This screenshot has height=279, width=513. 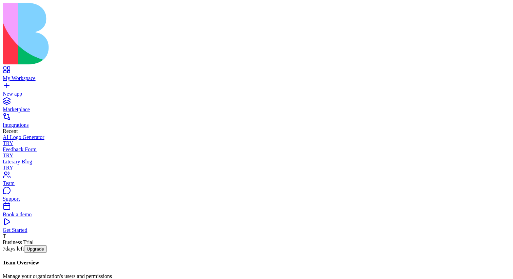 What do you see at coordinates (256, 227) in the screenshot?
I see `a: Get Started` at bounding box center [256, 227].